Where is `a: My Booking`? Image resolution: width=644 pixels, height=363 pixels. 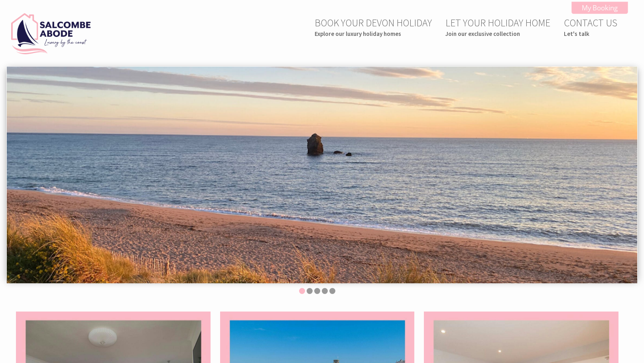
a: My Booking is located at coordinates (600, 7).